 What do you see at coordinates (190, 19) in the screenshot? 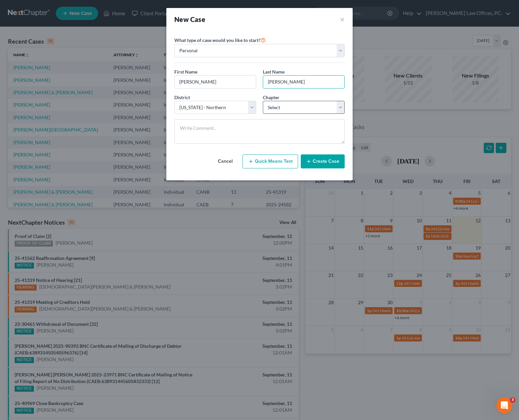
I see `strong: New Case` at bounding box center [190, 19].